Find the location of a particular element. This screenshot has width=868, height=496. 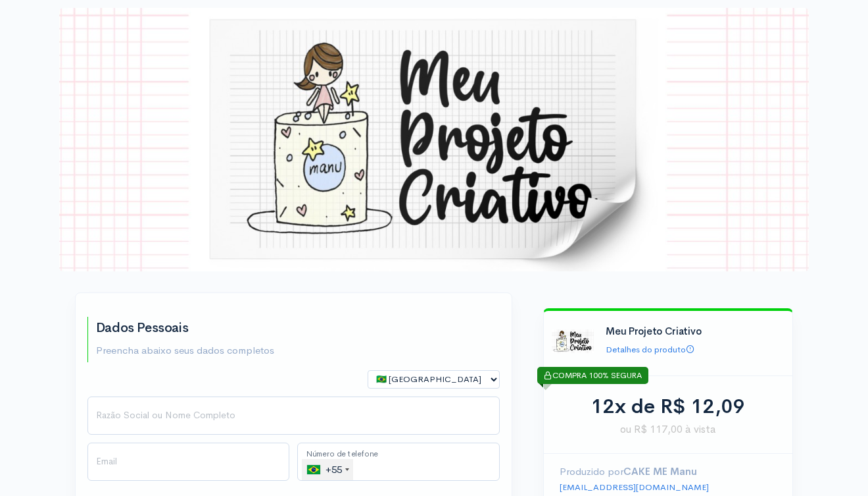

strong: CAKE ME Manu is located at coordinates (660, 471).